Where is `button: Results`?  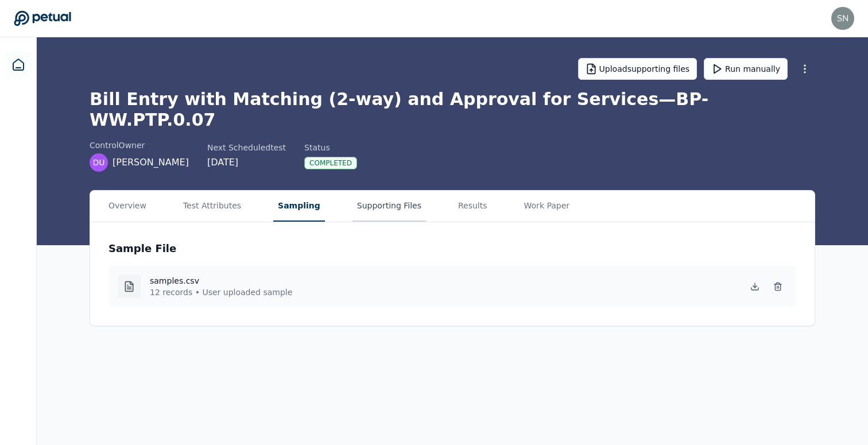
button: Results is located at coordinates (473, 206).